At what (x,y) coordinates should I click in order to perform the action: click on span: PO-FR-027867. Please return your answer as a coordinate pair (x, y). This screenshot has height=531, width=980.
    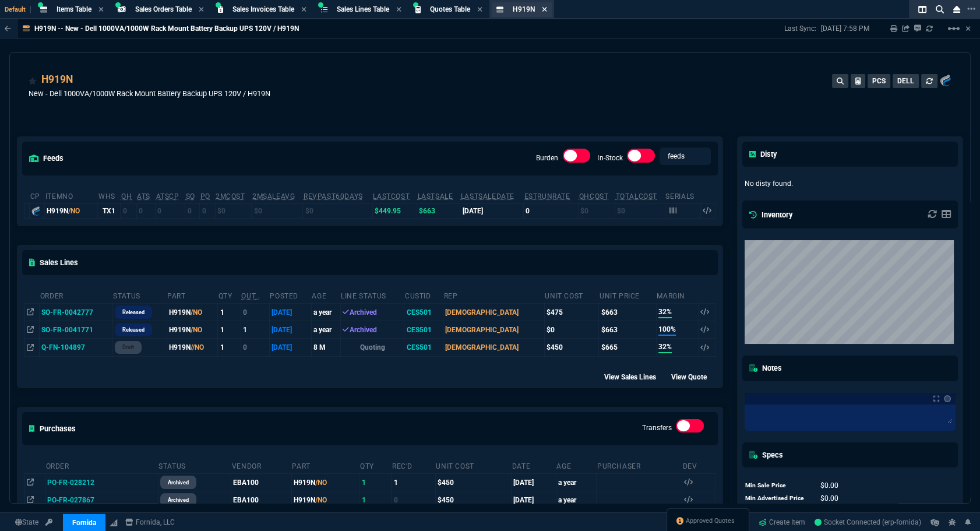
    Looking at the image, I should click on (71, 500).